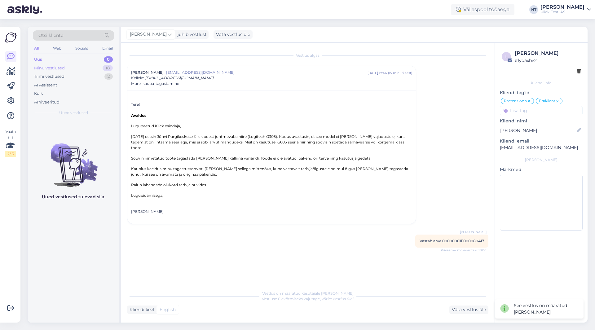 This screenshot has height=330, width=595. I want to click on span: Mure_kauba-tagastamine, so click(155, 84).